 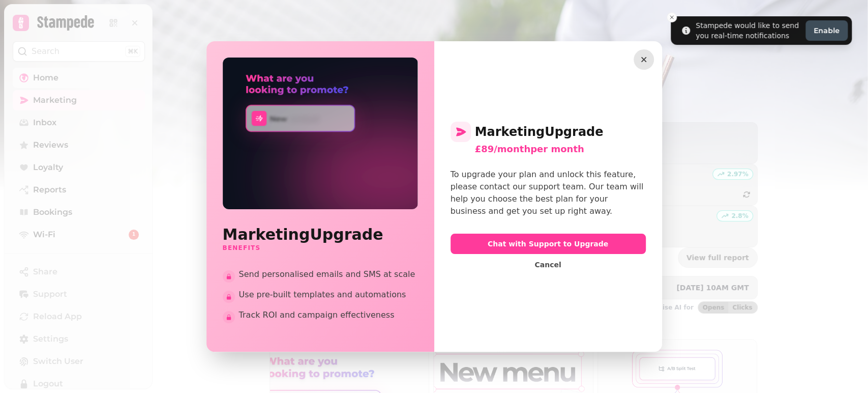 I want to click on button: Chat with Support to Upgrade, so click(x=548, y=243).